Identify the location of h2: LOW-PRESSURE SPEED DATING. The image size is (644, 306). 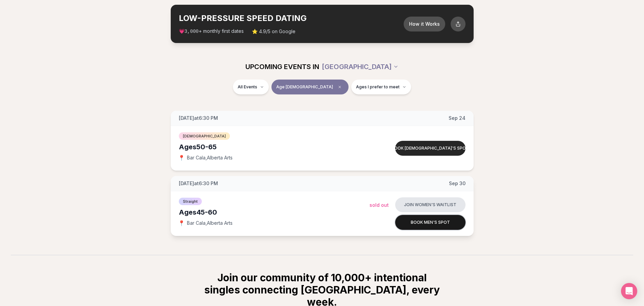
(291, 18).